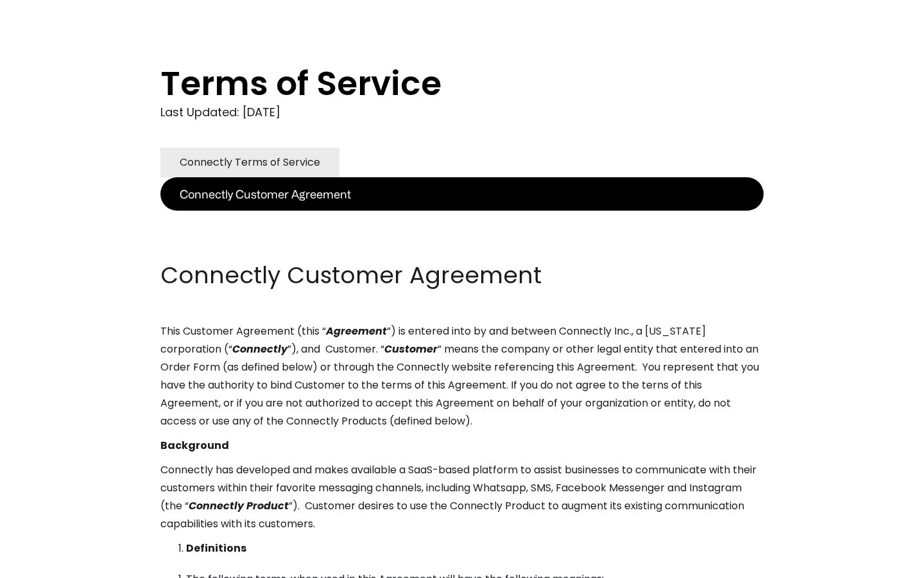  I want to click on div: Connectly Terms of Service, so click(250, 163).